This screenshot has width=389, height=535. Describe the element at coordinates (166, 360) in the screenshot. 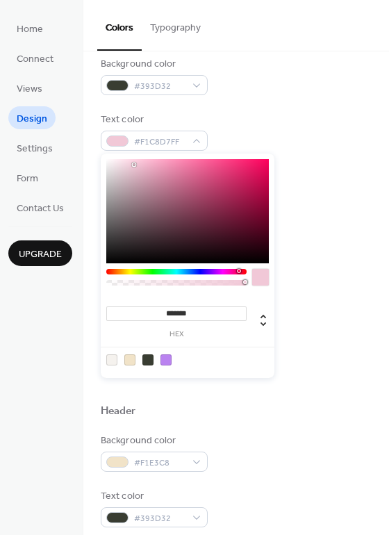

I see `div: rgb(186, 131, 240)` at that location.